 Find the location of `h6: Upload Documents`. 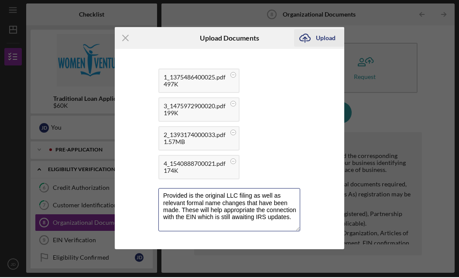

h6: Upload Documents is located at coordinates (229, 39).